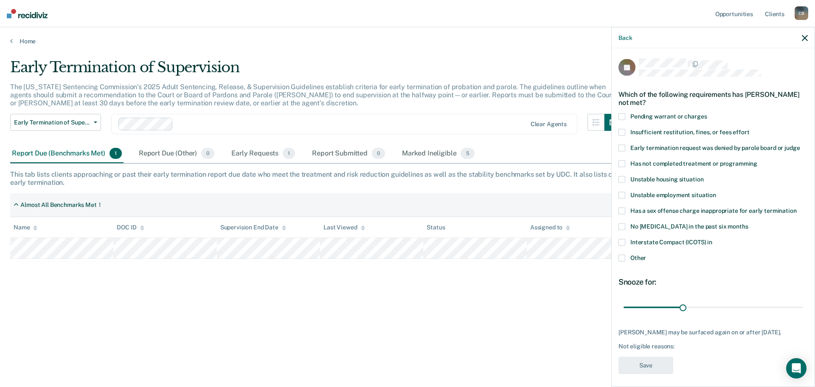 Image resolution: width=815 pixels, height=387 pixels. I want to click on div: Assigned to, so click(550, 227).